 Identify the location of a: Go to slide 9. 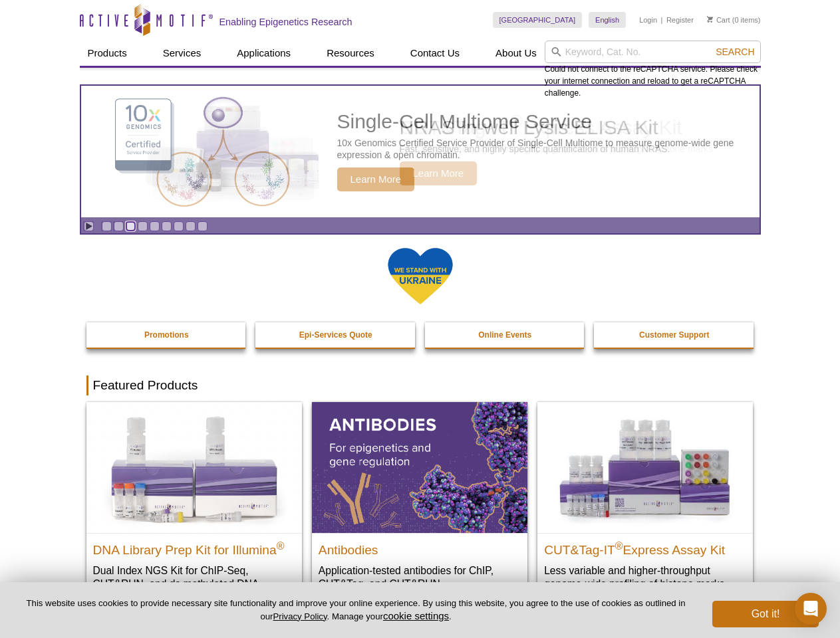
(202, 226).